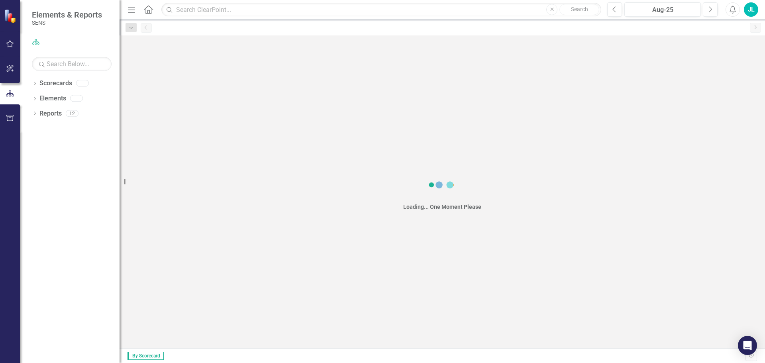 Image resolution: width=765 pixels, height=363 pixels. What do you see at coordinates (11, 16) in the screenshot?
I see `img: ClearPoint Strategy` at bounding box center [11, 16].